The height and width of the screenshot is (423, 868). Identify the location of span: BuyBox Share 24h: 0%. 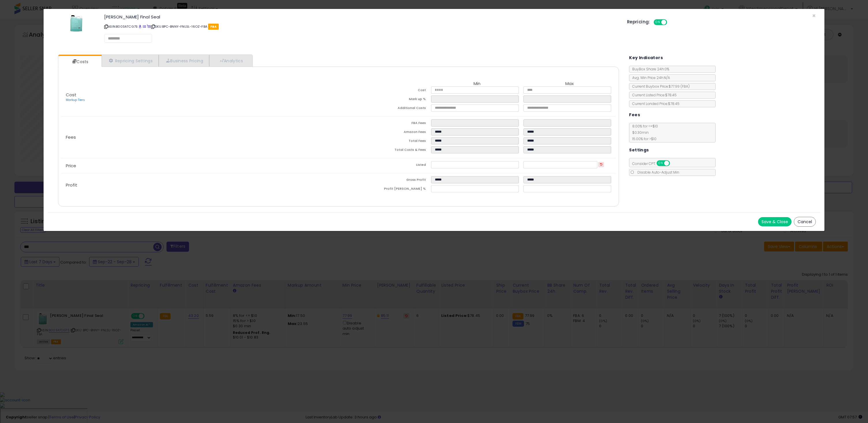
(649, 69).